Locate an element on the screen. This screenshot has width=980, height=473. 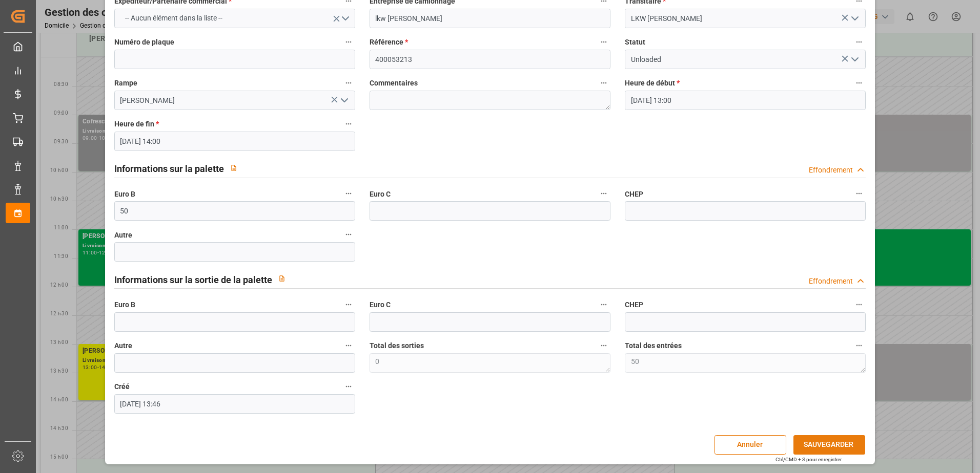
button: Rampe is located at coordinates (349, 83).